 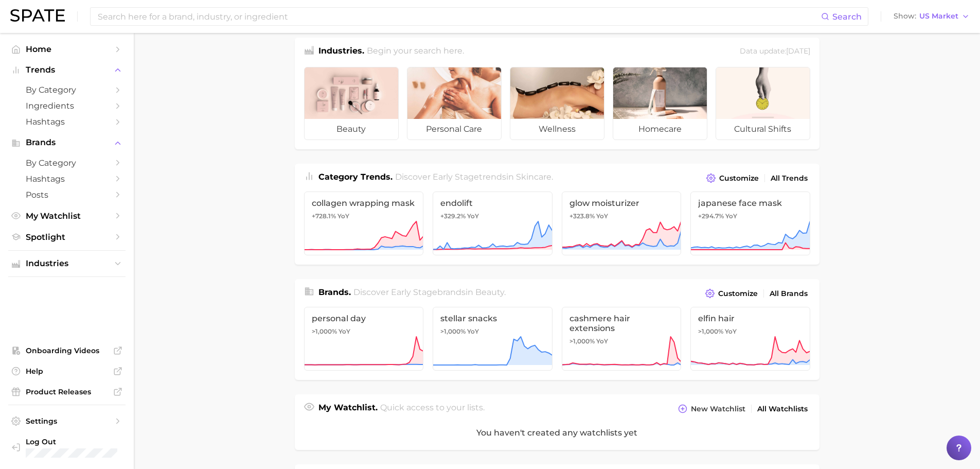 I want to click on span: Settings, so click(x=67, y=420).